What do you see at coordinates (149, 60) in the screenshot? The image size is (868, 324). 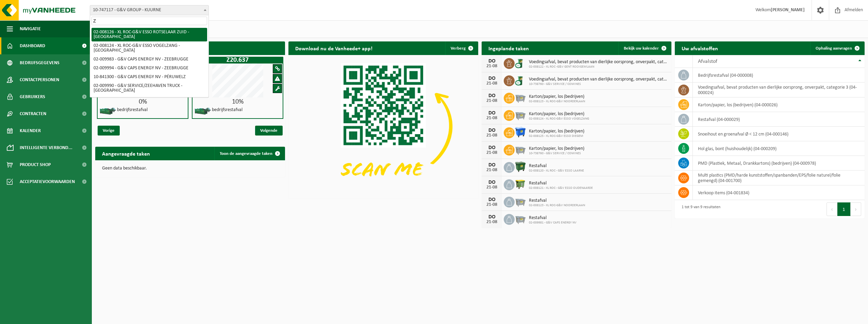 I see `li: 02-009983 - G&V CAPS ENERGY NV - ZEEBRUGGE` at bounding box center [149, 60].